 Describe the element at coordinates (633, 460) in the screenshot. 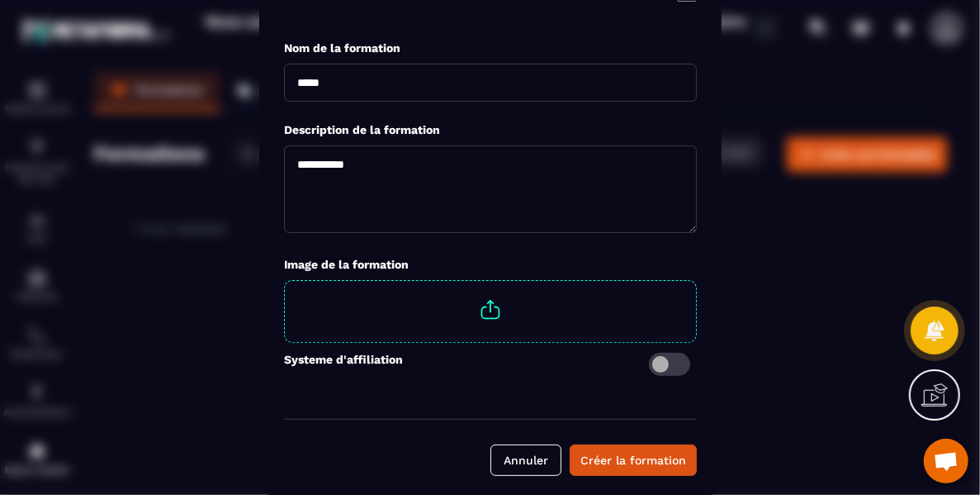

I see `div: Créer la formation` at that location.